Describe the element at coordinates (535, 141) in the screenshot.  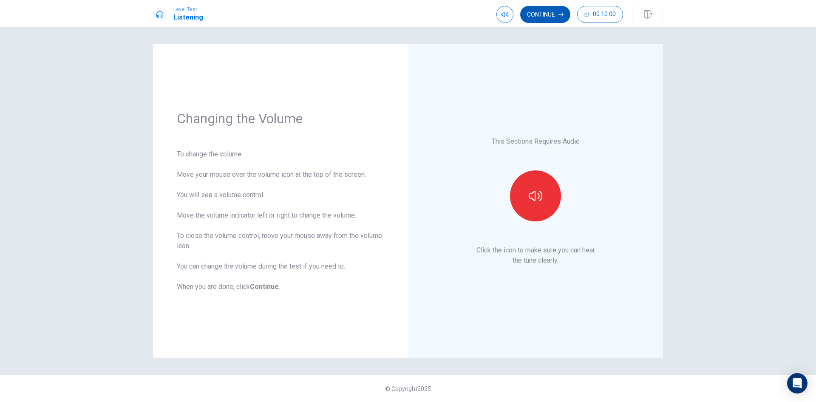
I see `p: This Sections Requires Audio` at that location.